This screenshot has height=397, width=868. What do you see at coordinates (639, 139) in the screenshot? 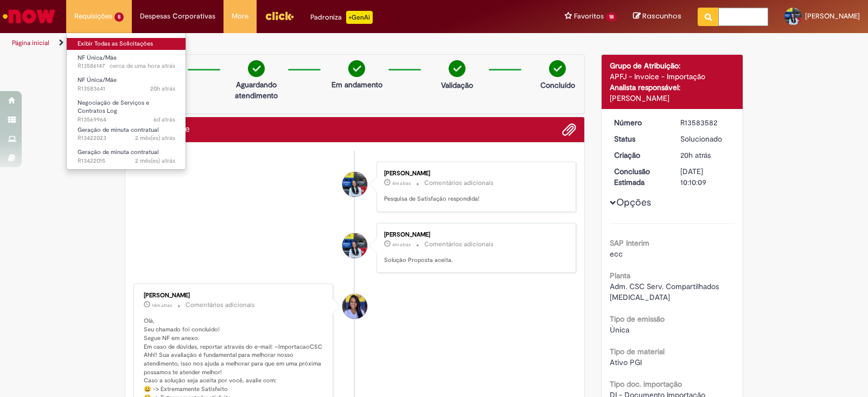
I see `dt: Status` at bounding box center [639, 139].